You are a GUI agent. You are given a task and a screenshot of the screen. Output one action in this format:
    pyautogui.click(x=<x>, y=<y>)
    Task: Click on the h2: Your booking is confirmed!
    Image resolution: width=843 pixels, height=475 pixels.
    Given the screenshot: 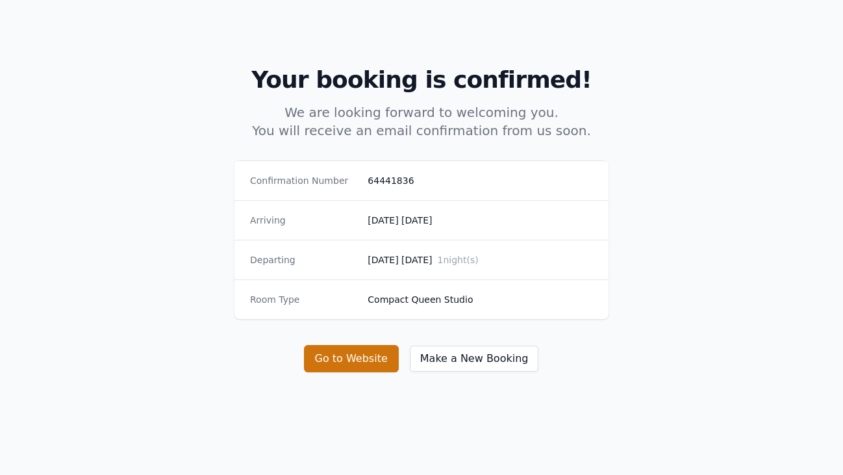 What is the action you would take?
    pyautogui.click(x=422, y=80)
    